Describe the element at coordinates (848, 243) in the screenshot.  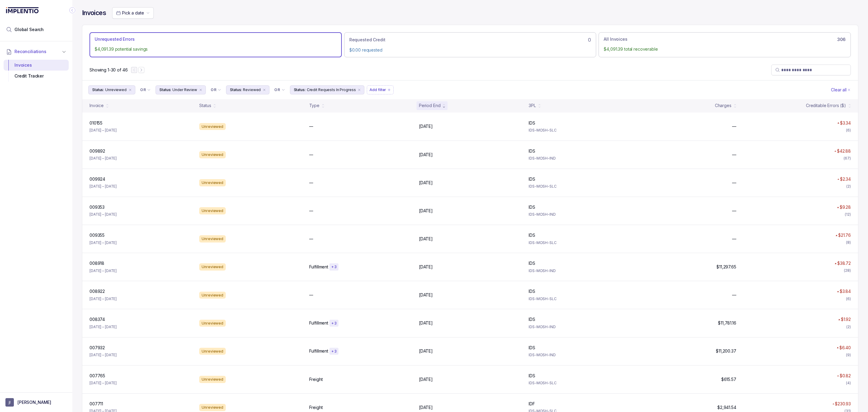
I see `div: (8)` at that location.